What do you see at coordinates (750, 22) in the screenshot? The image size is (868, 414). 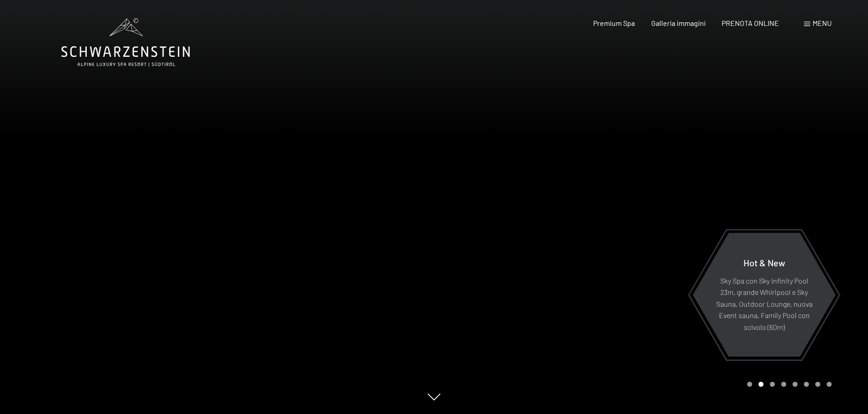 I see `a: PRENOTA ONLINE` at bounding box center [750, 22].